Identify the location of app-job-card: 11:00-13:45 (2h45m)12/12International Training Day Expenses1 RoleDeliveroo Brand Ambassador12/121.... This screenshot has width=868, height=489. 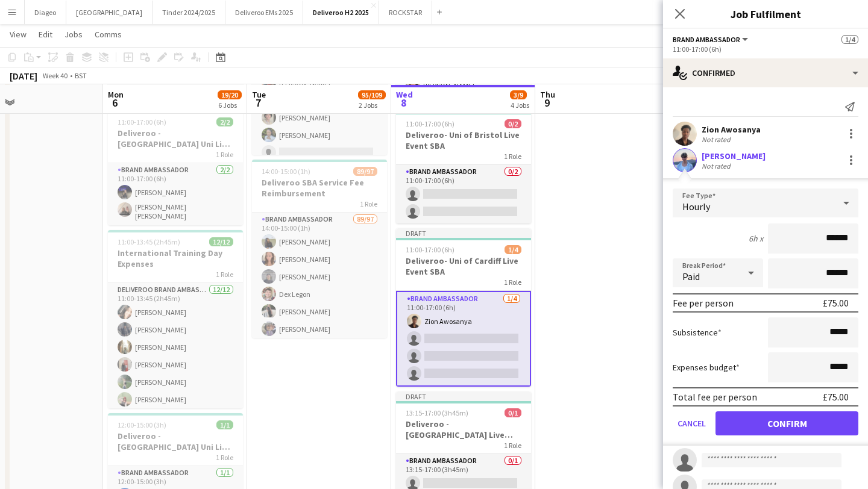
(176, 320).